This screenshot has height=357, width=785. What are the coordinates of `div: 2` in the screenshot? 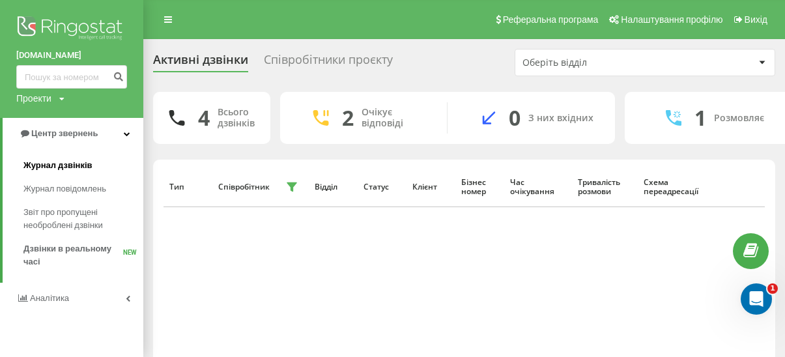 It's located at (348, 118).